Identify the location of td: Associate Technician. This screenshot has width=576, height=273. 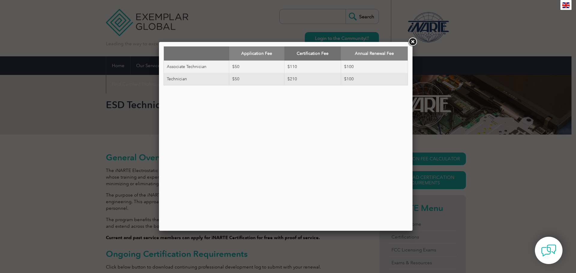
(197, 67).